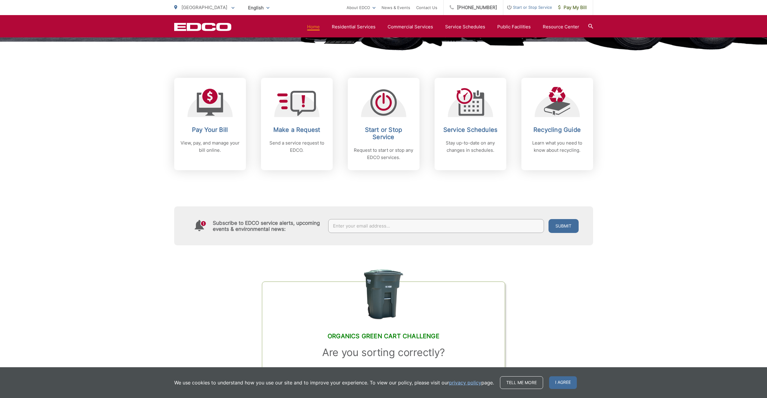  What do you see at coordinates (563, 382) in the screenshot?
I see `span: I agree` at bounding box center [563, 382].